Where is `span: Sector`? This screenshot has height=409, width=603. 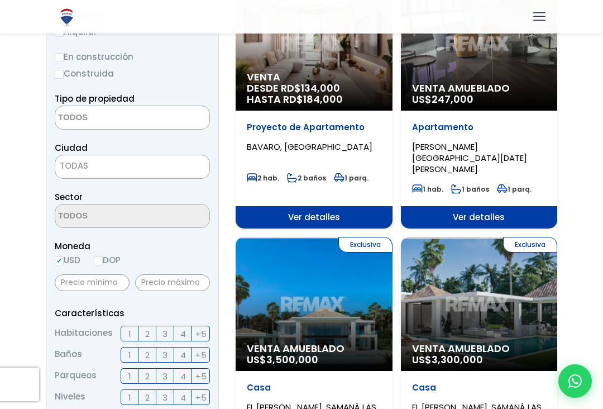 span: Sector is located at coordinates (69, 197).